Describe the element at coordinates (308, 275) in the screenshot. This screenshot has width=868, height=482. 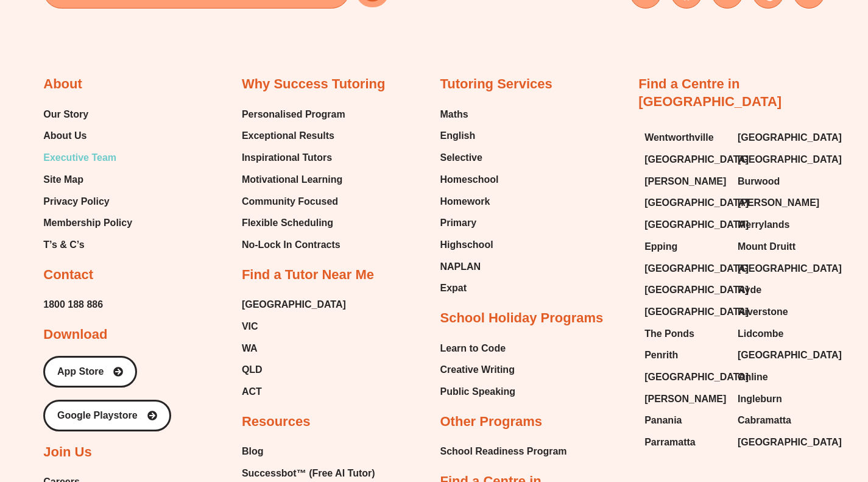
I see `h2: Find a Tutor Near Me` at that location.